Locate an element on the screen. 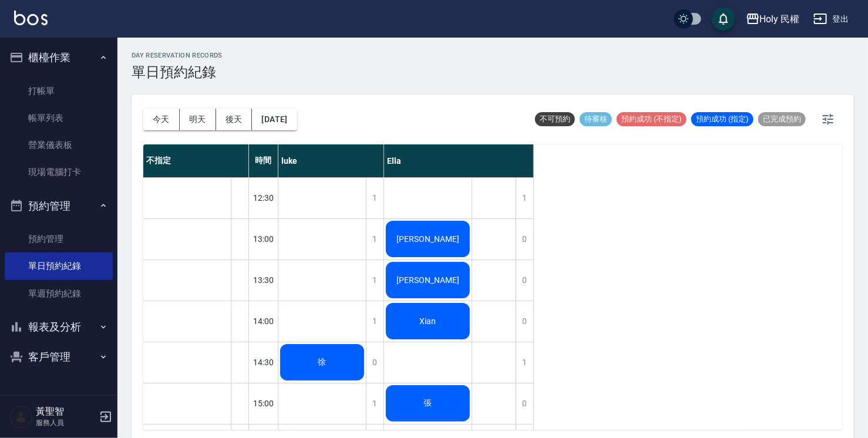  a: 單週預約紀錄 is located at coordinates (59, 293).